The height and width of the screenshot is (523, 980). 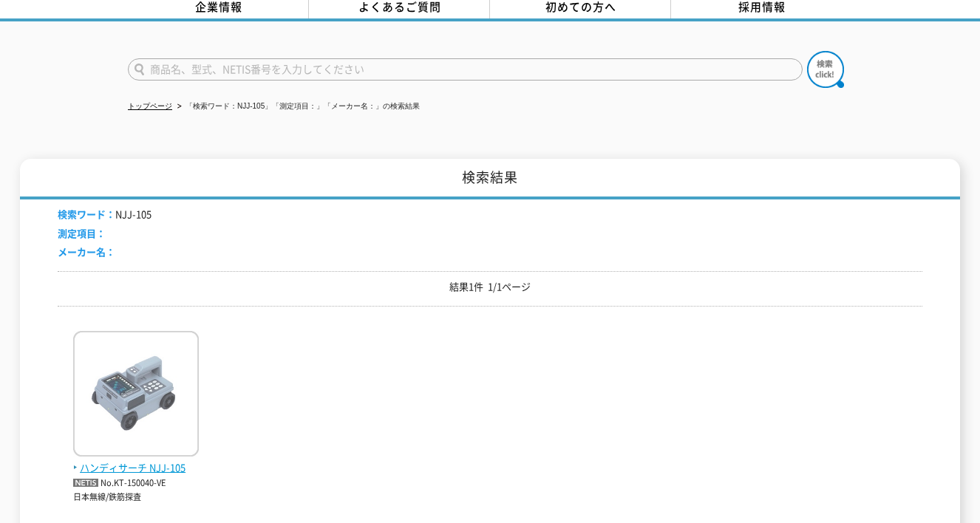 What do you see at coordinates (297, 106) in the screenshot?
I see `li: 「検索ワード：NJJ-105」「測定項目：」「メーカー名：」の検索結果` at bounding box center [297, 106].